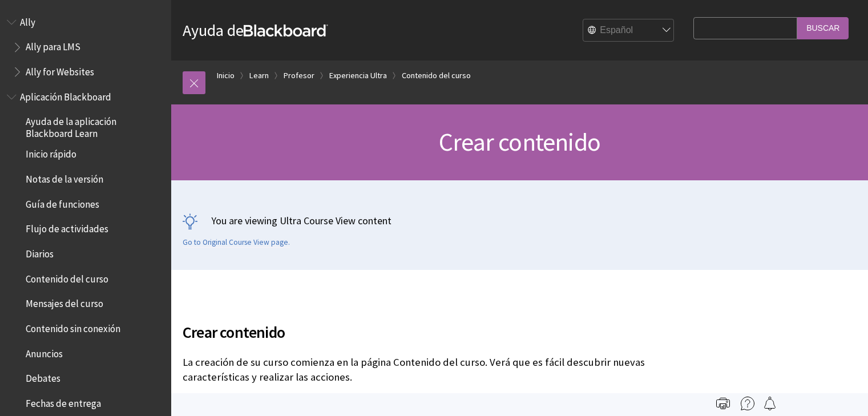 The height and width of the screenshot is (416, 868). Describe the element at coordinates (43, 377) in the screenshot. I see `span: Debates` at that location.